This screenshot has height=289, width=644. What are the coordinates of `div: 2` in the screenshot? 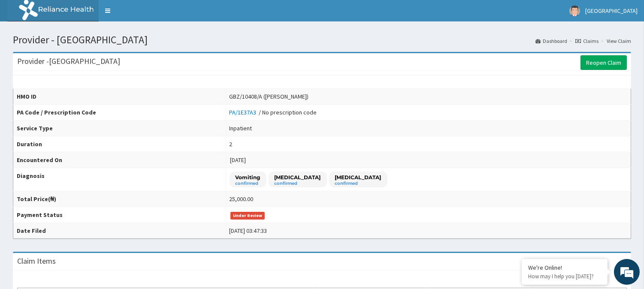 It's located at (231, 144).